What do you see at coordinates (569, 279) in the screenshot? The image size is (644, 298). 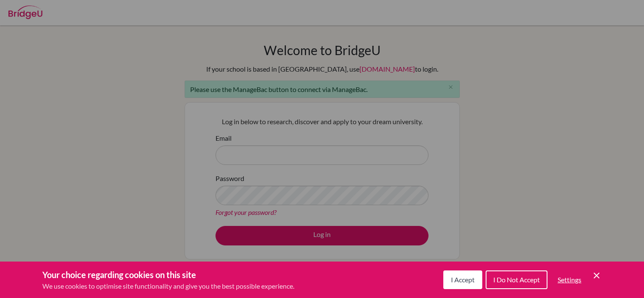 I see `span: Settings` at bounding box center [569, 279].